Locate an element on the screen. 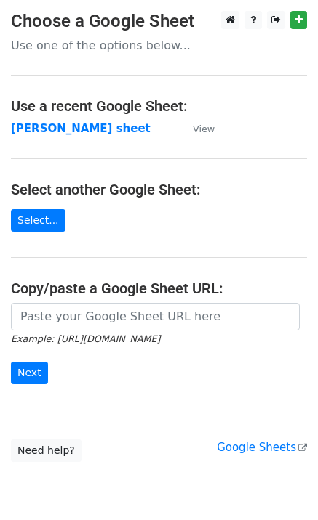  a: Google Sheets is located at coordinates (262, 448).